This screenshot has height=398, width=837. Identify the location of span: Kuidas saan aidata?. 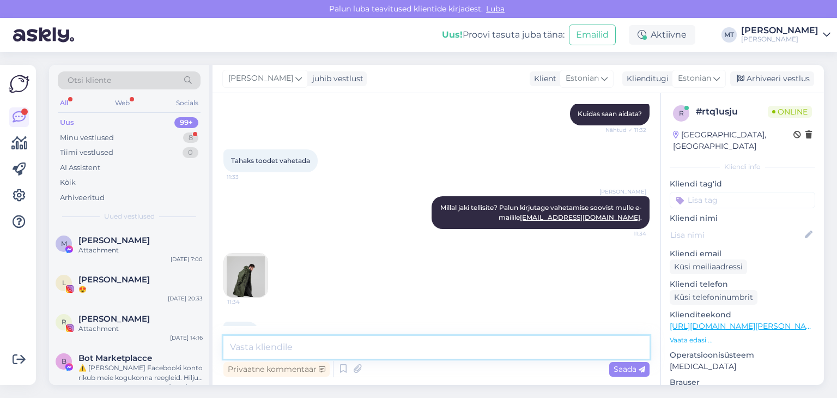
(610, 113).